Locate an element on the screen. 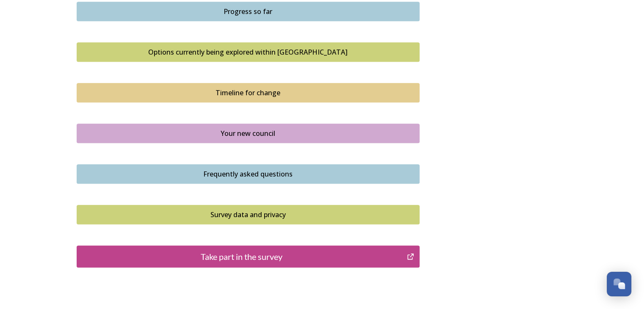  button: Survey data and privacy is located at coordinates (248, 215).